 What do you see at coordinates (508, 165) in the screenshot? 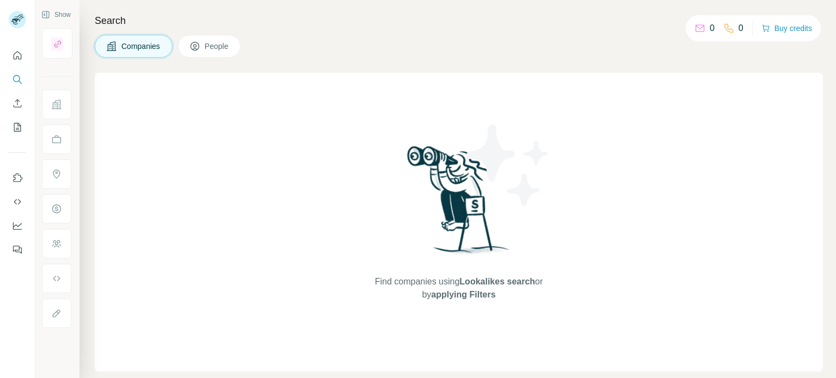
I see `img: Surfe Illustration - Stars` at bounding box center [508, 165].